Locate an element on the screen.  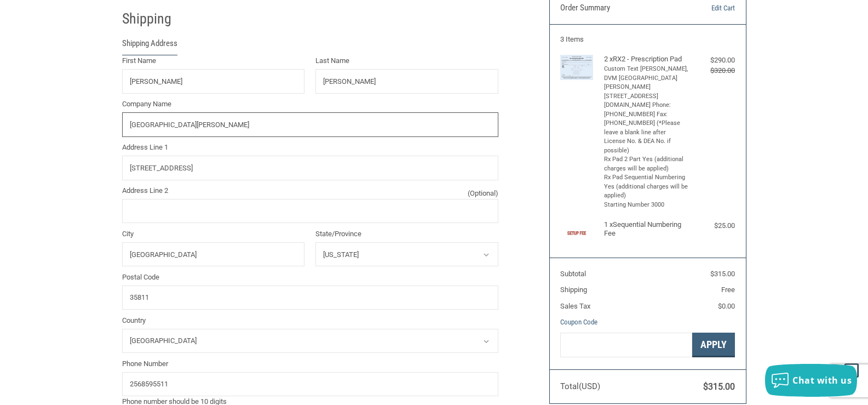
span: Free is located at coordinates (728, 290).